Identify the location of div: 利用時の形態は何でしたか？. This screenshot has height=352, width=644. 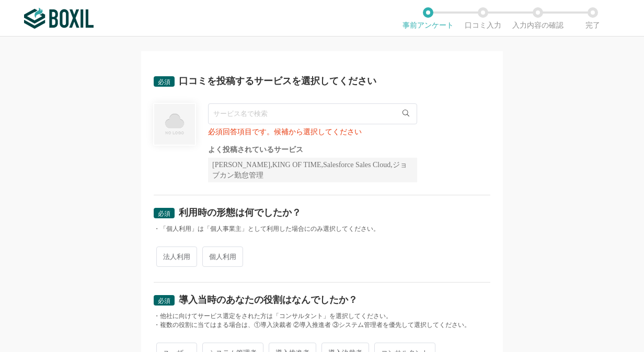
(240, 213).